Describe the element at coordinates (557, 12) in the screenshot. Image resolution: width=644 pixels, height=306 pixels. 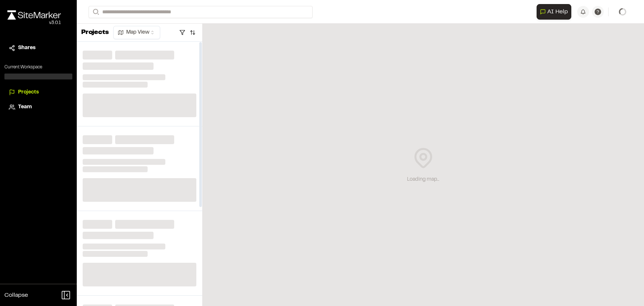
I see `span: AI Help` at that location.